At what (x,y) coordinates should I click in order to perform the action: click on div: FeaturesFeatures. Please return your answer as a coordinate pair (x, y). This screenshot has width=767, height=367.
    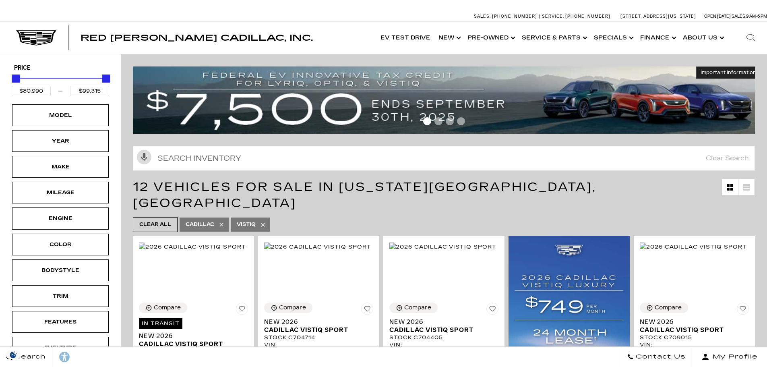
    Looking at the image, I should click on (60, 322).